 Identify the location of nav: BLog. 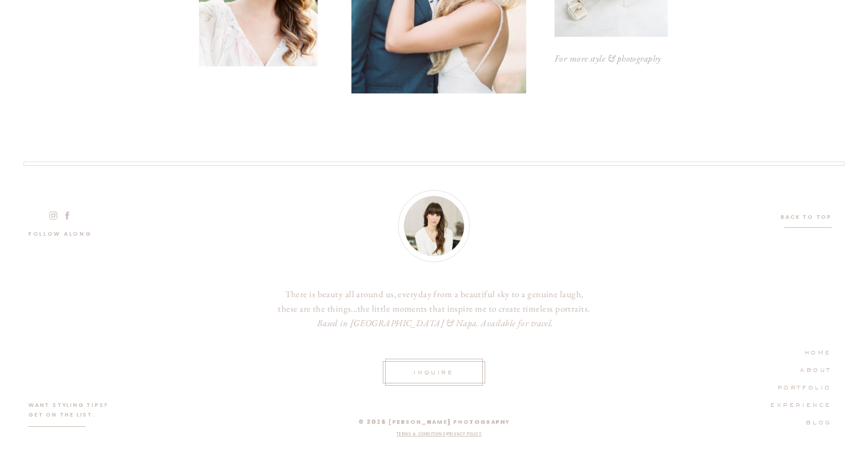
(806, 421).